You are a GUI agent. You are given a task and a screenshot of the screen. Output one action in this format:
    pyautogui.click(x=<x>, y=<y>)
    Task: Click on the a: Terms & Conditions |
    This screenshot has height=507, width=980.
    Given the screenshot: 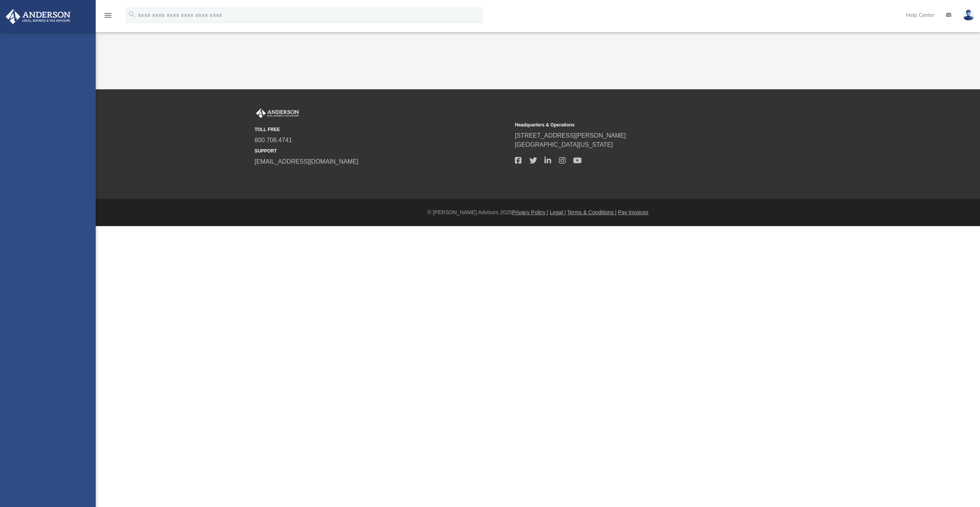 What is the action you would take?
    pyautogui.click(x=592, y=213)
    